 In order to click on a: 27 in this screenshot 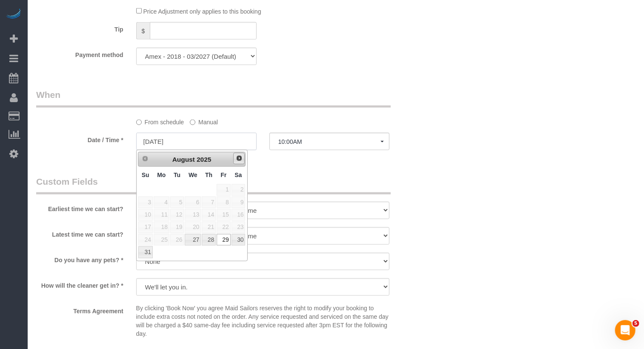, I will do `click(193, 239)`.